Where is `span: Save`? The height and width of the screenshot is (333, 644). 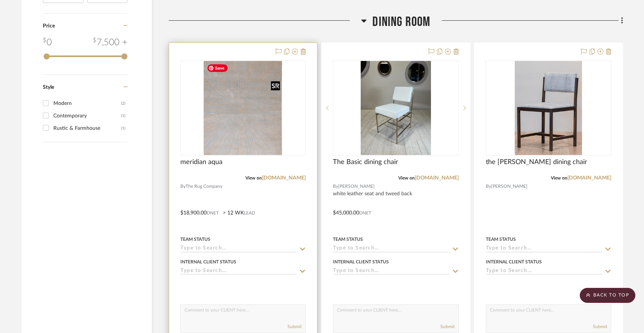
span: Save is located at coordinates (218, 68).